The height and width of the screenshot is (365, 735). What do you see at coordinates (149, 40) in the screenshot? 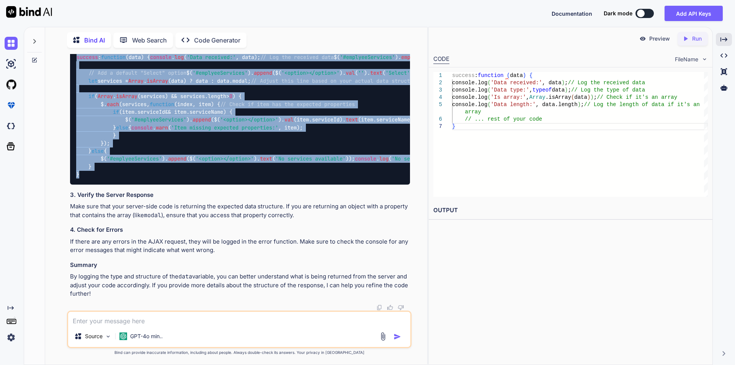
I see `p: Web Search` at bounding box center [149, 40].